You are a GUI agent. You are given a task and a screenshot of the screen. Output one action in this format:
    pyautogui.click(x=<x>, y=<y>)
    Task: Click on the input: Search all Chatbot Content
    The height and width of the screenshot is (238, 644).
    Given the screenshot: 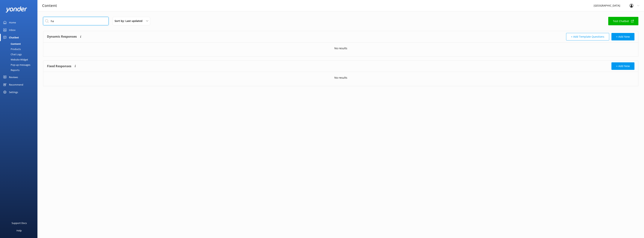 What is the action you would take?
    pyautogui.click(x=76, y=21)
    